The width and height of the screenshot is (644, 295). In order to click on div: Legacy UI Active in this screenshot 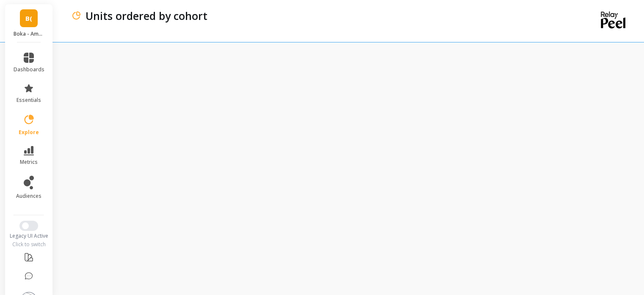, I will do `click(29, 236)`.